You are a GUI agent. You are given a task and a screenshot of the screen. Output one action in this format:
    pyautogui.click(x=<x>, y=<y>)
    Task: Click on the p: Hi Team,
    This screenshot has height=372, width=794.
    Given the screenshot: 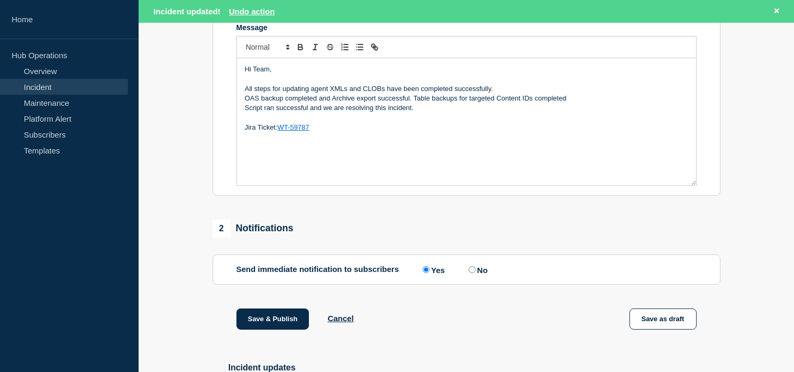 What is the action you would take?
    pyautogui.click(x=467, y=69)
    